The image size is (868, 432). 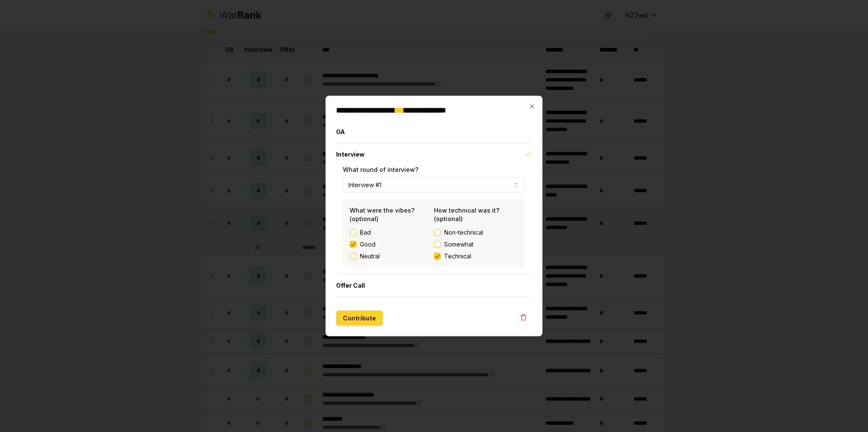 What do you see at coordinates (434, 286) in the screenshot?
I see `button: Offer Call` at bounding box center [434, 286].